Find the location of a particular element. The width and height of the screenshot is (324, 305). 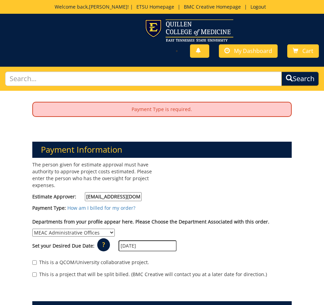

input: This is a QCOM/University collaborative project. is located at coordinates (34, 262).